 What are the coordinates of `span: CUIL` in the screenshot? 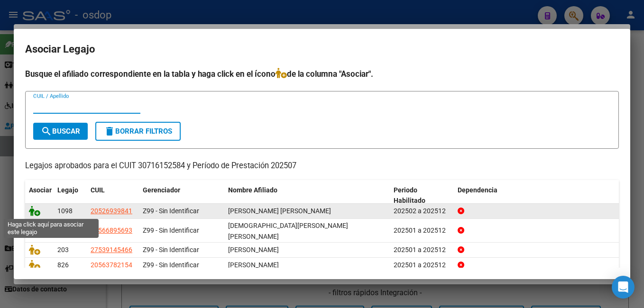 It's located at (98, 190).